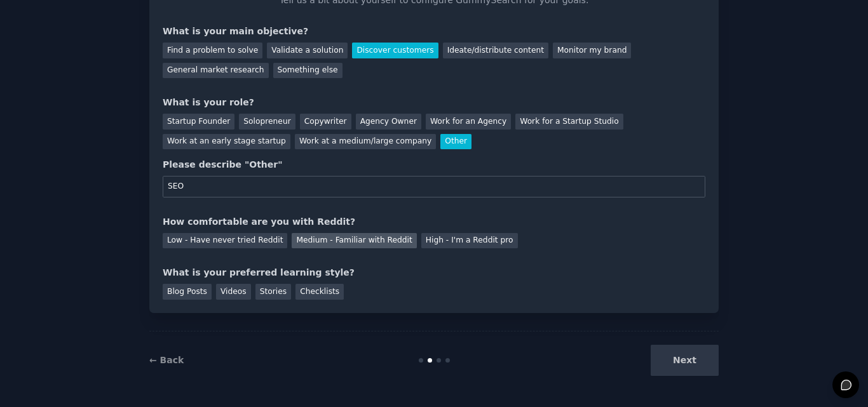 Image resolution: width=868 pixels, height=407 pixels. I want to click on div: What is your role?, so click(434, 102).